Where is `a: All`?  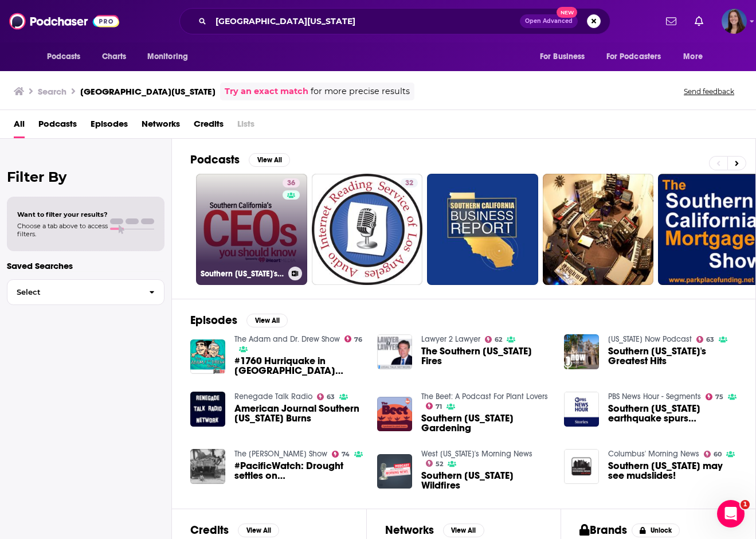 a: All is located at coordinates (19, 126).